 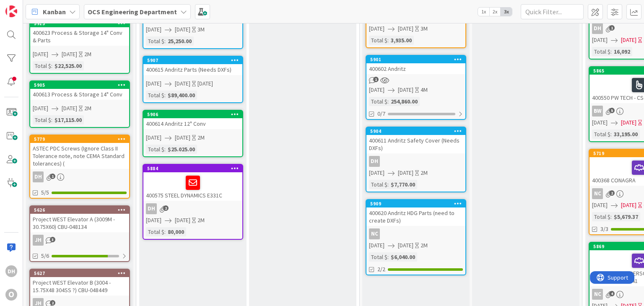 What do you see at coordinates (403, 257) in the screenshot?
I see `div: $6,040.00` at bounding box center [403, 257].